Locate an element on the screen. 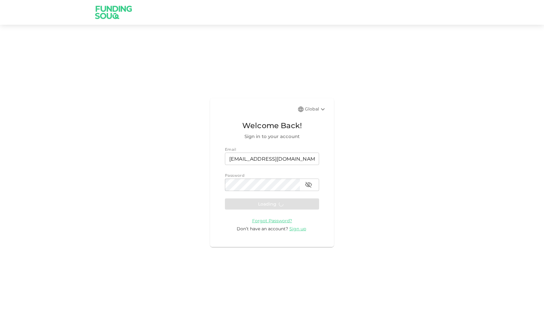  span: Sign up is located at coordinates (298, 229).